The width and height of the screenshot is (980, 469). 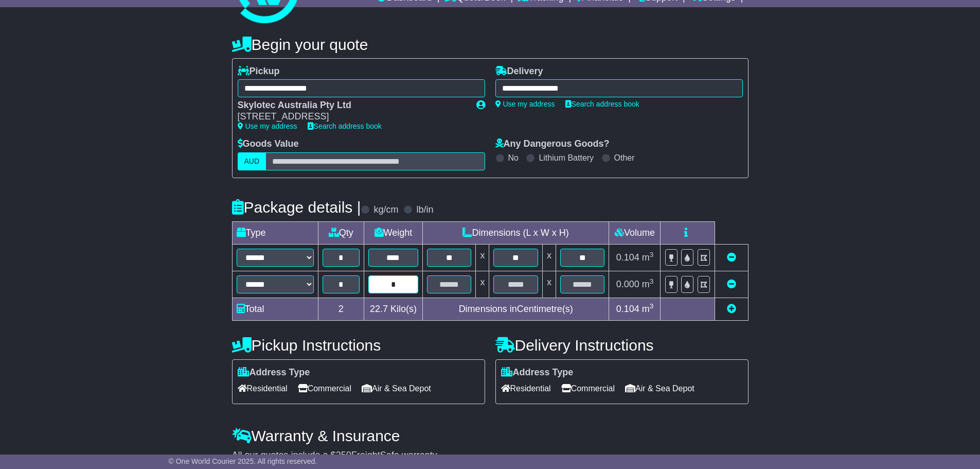 I want to click on h4: Pickup Instructions, so click(x=358, y=345).